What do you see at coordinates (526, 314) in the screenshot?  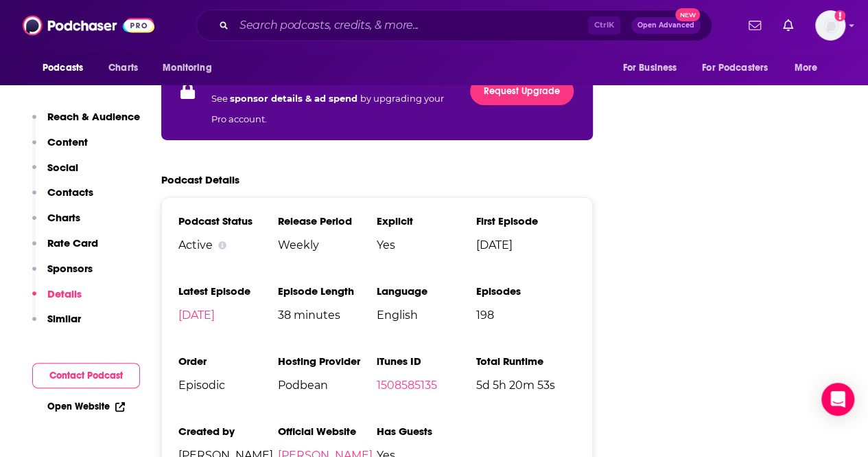 I see `span: 198` at bounding box center [526, 314].